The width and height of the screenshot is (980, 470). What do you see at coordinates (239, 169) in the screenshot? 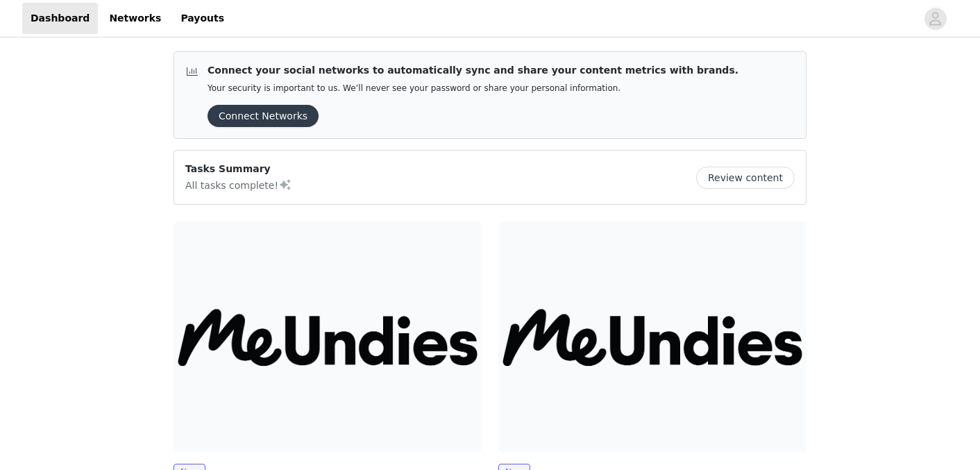
I see `p: Tasks Summary` at bounding box center [239, 169].